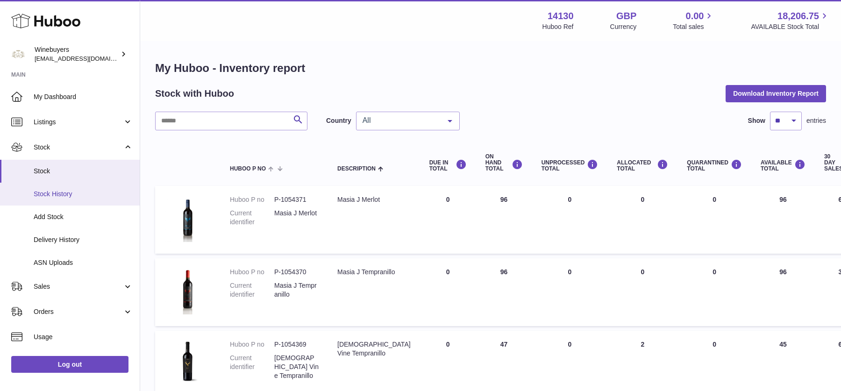  Describe the element at coordinates (339, 121) in the screenshot. I see `label: Country` at that location.